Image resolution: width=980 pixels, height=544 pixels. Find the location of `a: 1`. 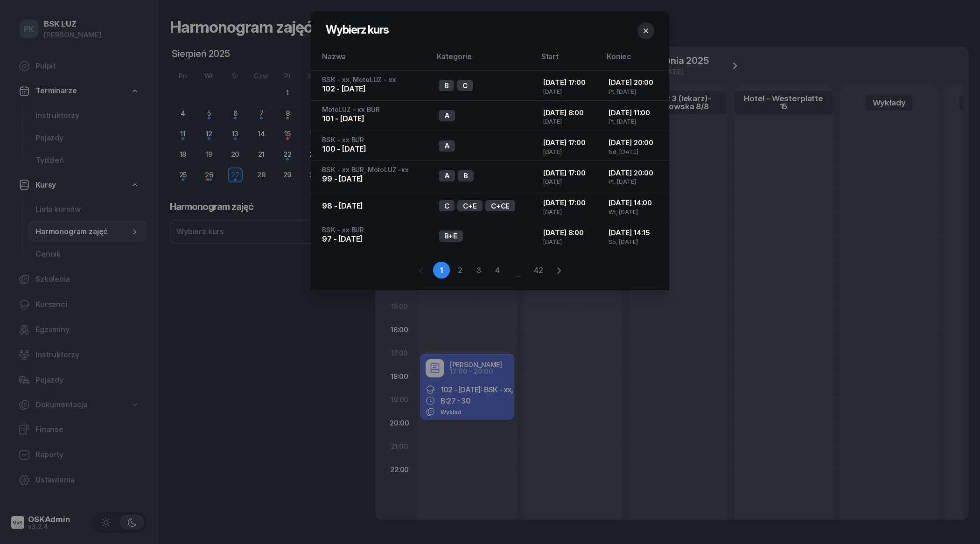

a: 1 is located at coordinates (442, 270).